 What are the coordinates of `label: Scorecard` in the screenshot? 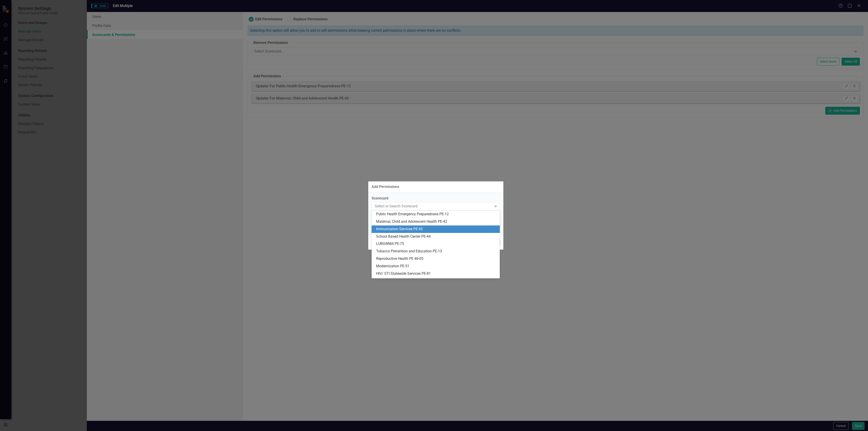 It's located at (435, 198).